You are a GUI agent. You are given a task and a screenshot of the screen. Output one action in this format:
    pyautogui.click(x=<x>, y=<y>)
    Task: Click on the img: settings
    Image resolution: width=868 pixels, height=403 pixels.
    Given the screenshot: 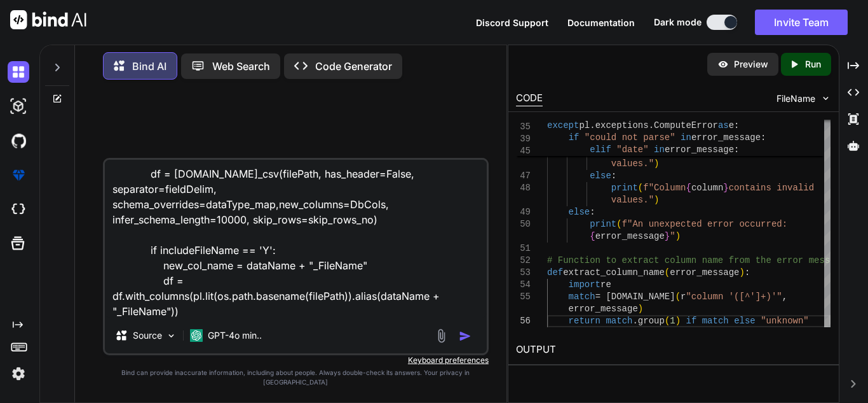 What is the action you would take?
    pyautogui.click(x=19, y=373)
    